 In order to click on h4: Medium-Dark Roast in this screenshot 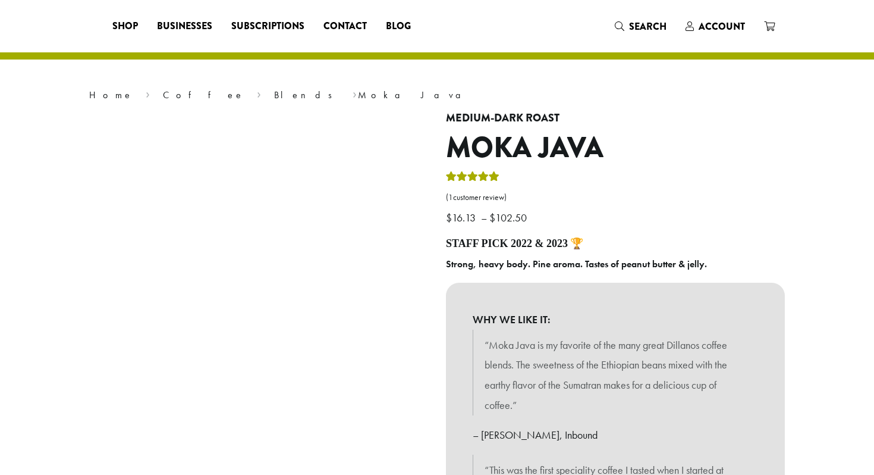, I will do `click(616, 118)`.